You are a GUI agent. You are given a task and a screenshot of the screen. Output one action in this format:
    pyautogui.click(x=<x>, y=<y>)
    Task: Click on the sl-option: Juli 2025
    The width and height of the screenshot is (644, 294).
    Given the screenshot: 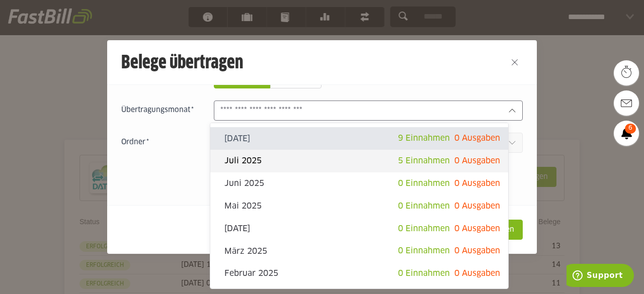 What is the action you would take?
    pyautogui.click(x=360, y=161)
    